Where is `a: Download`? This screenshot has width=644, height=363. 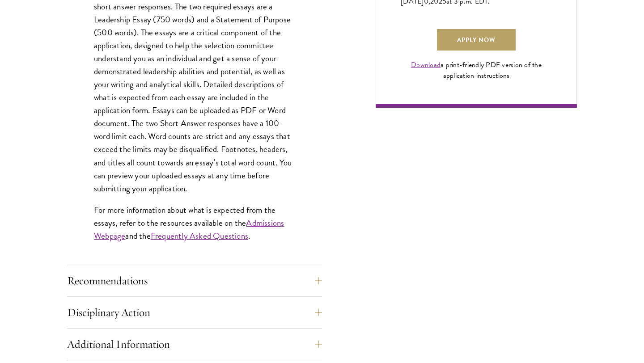
a: Download is located at coordinates (426, 65).